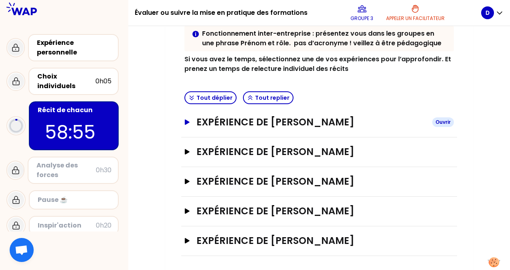 This screenshot has height=270, width=510. I want to click on div: Expérience personnelle, so click(74, 48).